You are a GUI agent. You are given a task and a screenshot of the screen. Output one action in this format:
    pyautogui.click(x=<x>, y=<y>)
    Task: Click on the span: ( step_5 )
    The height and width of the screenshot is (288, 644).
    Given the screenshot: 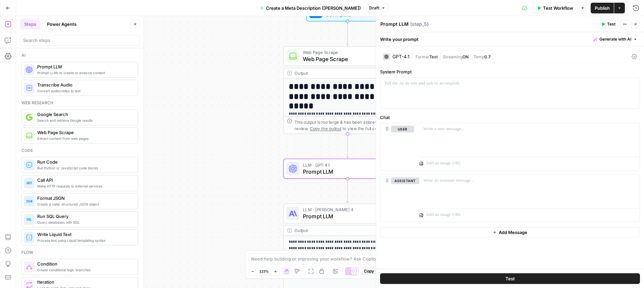 What is the action you would take?
    pyautogui.click(x=419, y=24)
    